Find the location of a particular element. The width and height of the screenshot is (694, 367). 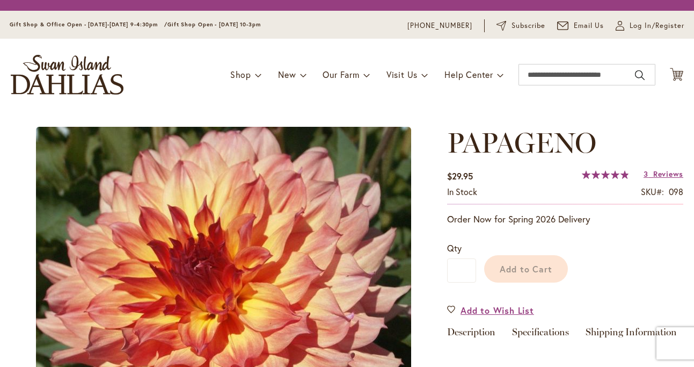

span: In stock is located at coordinates (462, 191).